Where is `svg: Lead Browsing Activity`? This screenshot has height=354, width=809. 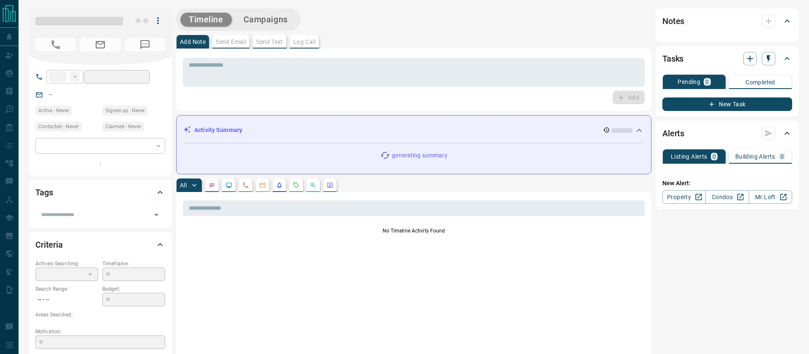
svg: Lead Browsing Activity is located at coordinates (229, 185).